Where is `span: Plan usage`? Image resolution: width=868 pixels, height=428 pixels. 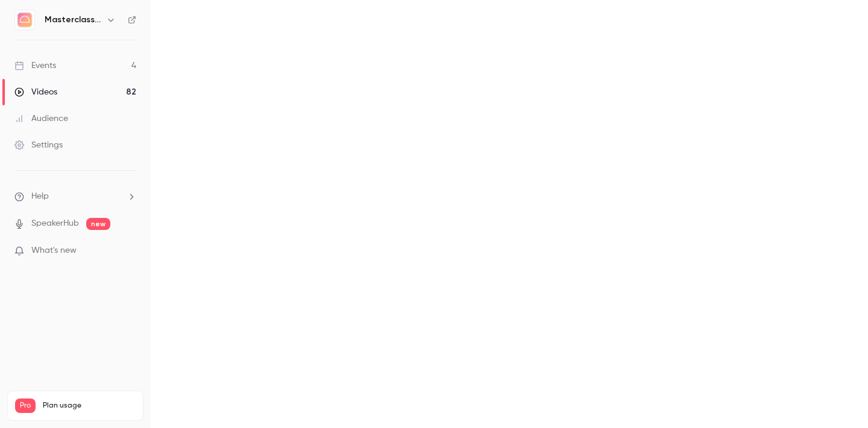 span: Plan usage is located at coordinates (89, 406).